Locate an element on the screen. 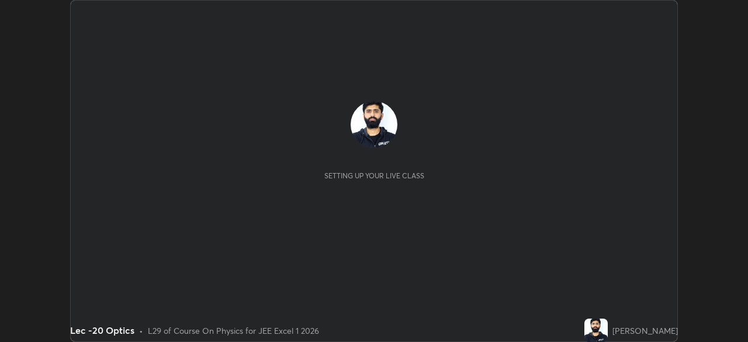 The image size is (748, 342). div: L29 of Course On Physics for JEE Excel 1 2026 is located at coordinates (233, 330).